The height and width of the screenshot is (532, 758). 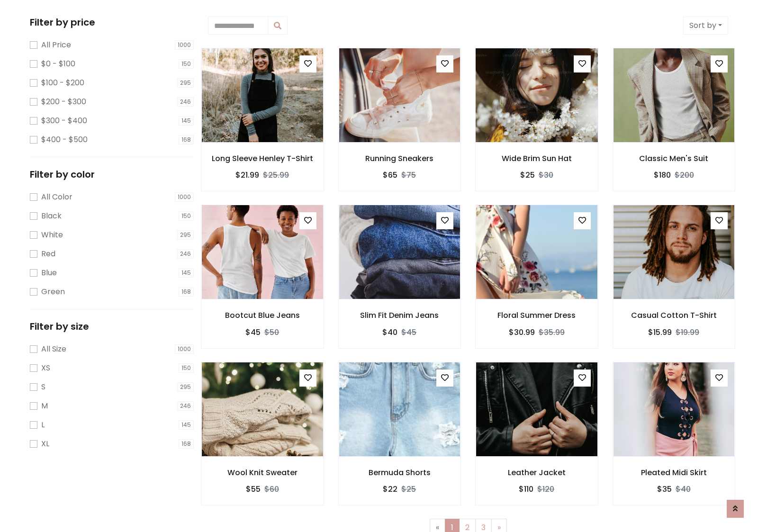 What do you see at coordinates (52, 235) in the screenshot?
I see `label: White` at bounding box center [52, 235].